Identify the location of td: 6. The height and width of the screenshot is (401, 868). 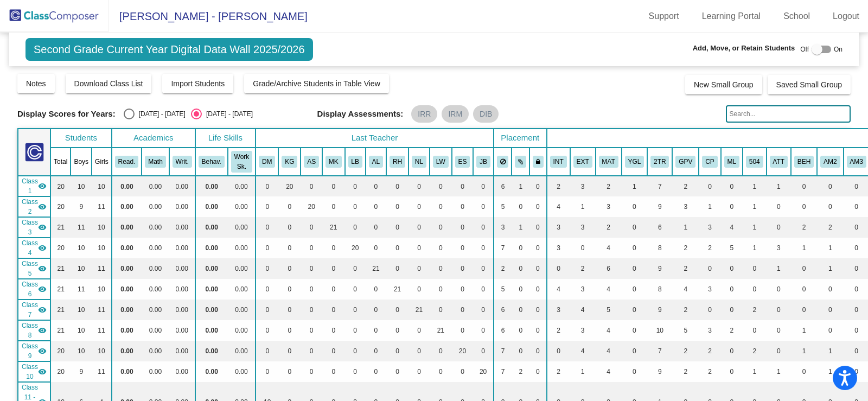
(609, 268).